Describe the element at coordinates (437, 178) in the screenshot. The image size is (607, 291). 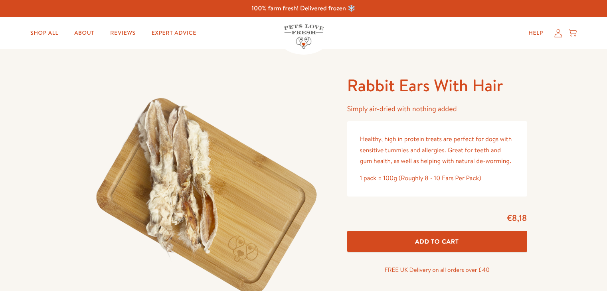
I see `div: 1 pack = 100g (Roughly 8 - 10 Ears Per Pack)` at that location.